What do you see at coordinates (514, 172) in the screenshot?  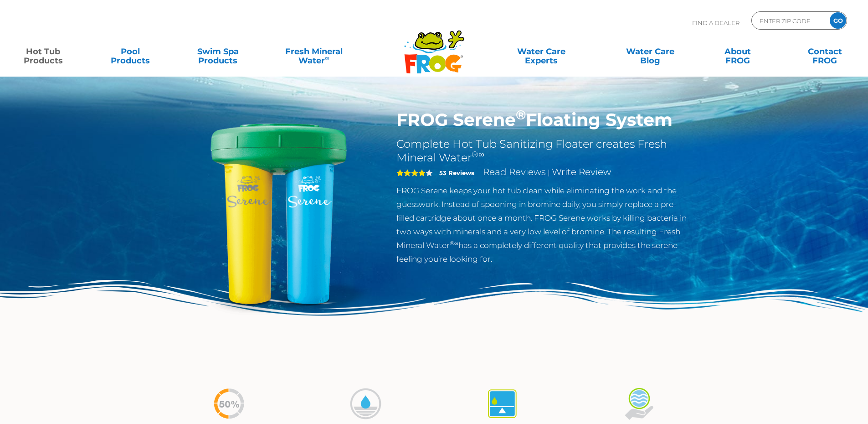 I see `a: Read Reviews` at bounding box center [514, 172].